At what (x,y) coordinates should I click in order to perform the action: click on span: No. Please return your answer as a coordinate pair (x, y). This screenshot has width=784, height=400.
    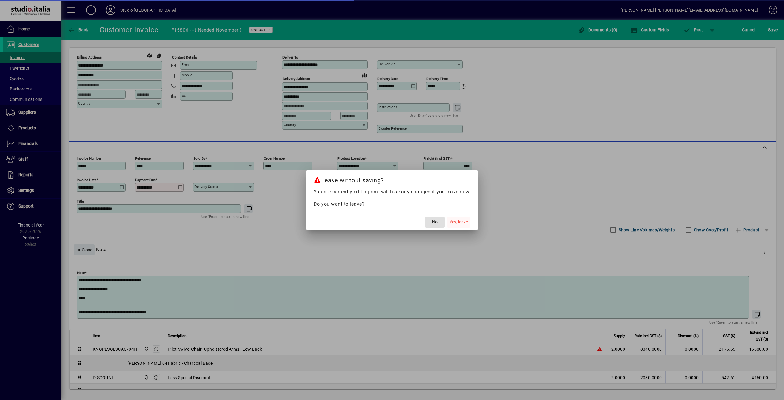
    Looking at the image, I should click on (435, 222).